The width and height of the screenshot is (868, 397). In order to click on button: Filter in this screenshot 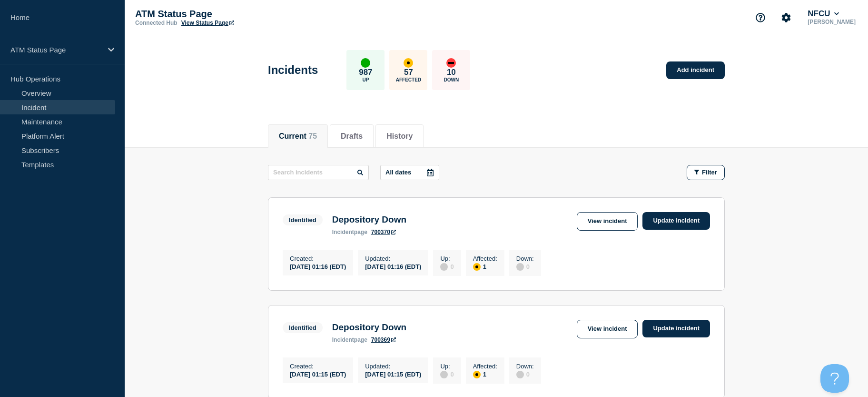, I will do `click(706, 173)`.